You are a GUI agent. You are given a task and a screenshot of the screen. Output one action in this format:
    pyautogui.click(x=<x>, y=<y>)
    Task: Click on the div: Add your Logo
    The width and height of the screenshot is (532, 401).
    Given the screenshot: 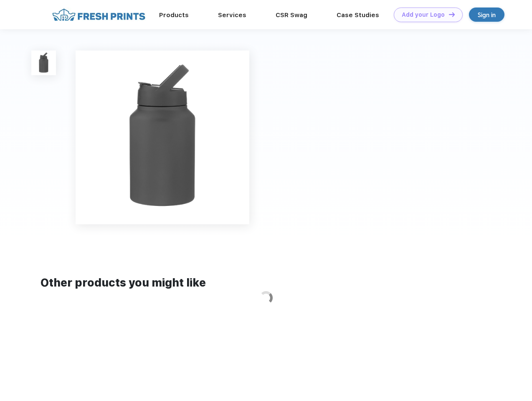 What is the action you would take?
    pyautogui.click(x=423, y=15)
    